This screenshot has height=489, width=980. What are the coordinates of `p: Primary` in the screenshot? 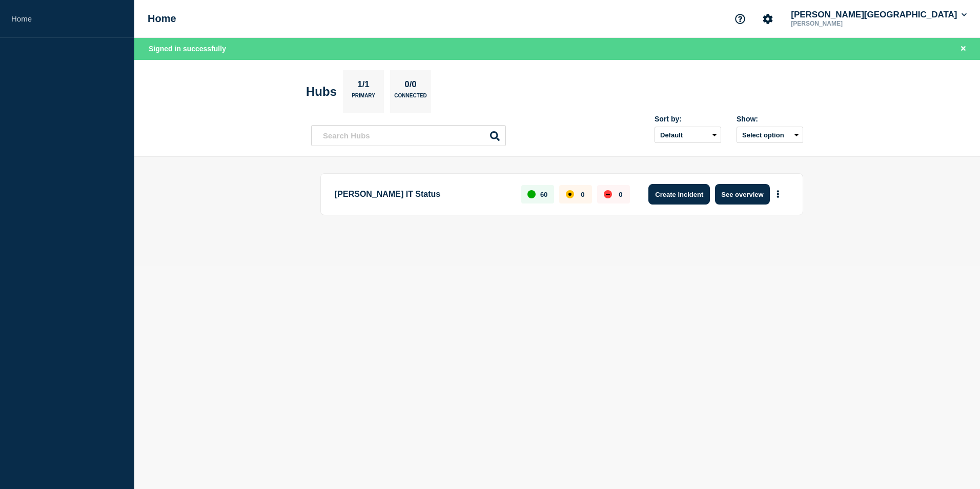 It's located at (364, 98).